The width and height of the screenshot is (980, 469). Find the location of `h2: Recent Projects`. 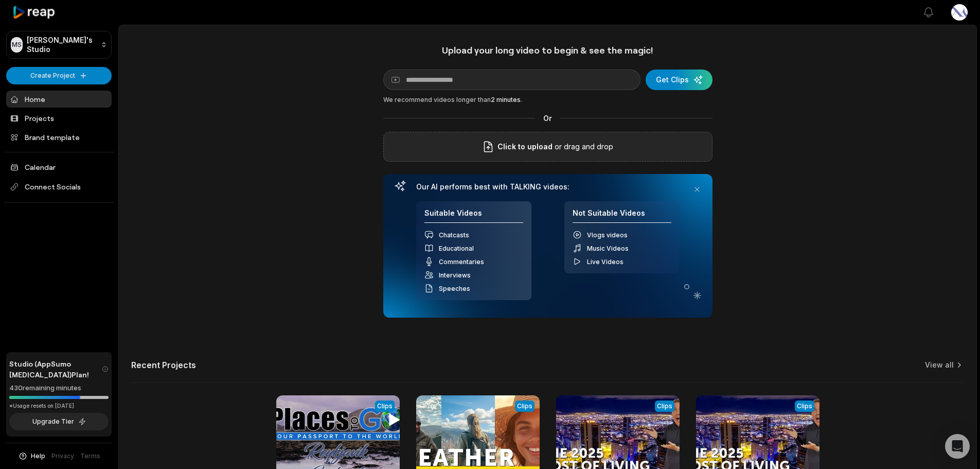

h2: Recent Projects is located at coordinates (164, 365).